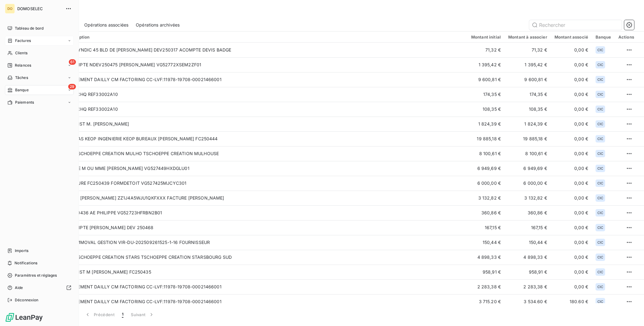  I want to click on span: 61, so click(73, 62).